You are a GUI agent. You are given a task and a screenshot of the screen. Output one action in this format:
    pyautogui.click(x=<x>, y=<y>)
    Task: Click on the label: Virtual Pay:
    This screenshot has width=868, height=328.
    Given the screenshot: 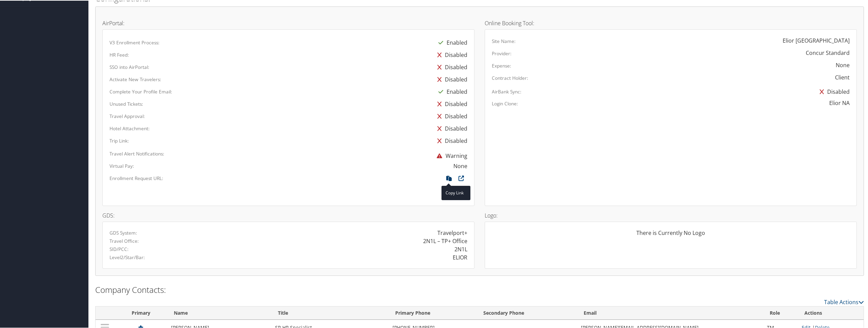 What is the action you would take?
    pyautogui.click(x=122, y=165)
    